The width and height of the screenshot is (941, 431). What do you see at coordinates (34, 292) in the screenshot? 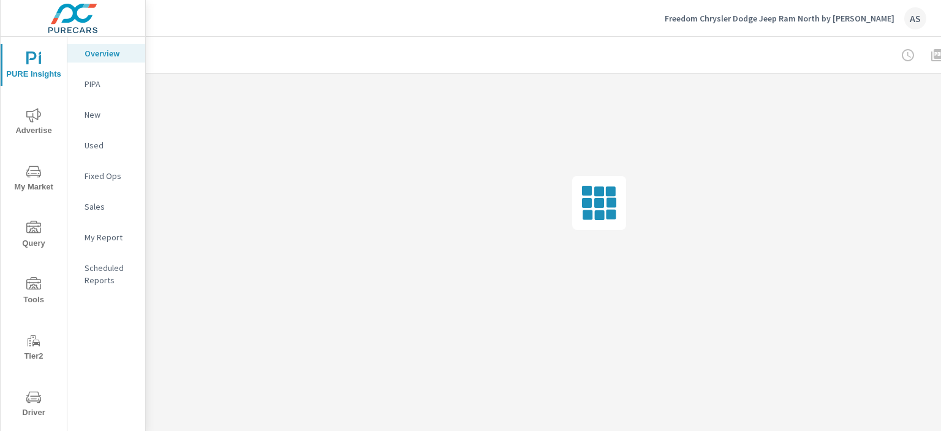
I see `span: Tools` at bounding box center [34, 292].